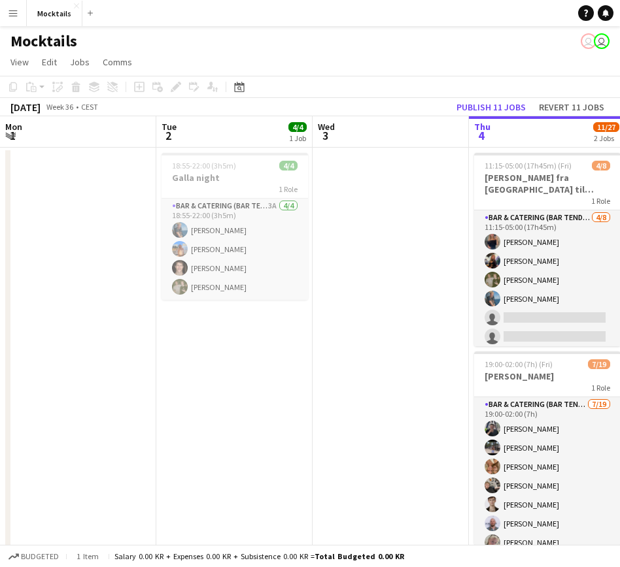  Describe the element at coordinates (14, 127) in the screenshot. I see `span: Mon` at that location.